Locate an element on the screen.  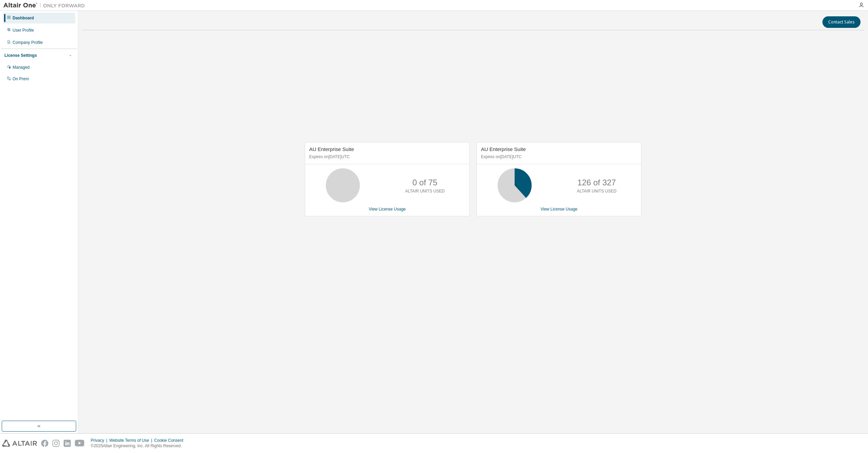
img: linkedin.svg is located at coordinates (67, 443).